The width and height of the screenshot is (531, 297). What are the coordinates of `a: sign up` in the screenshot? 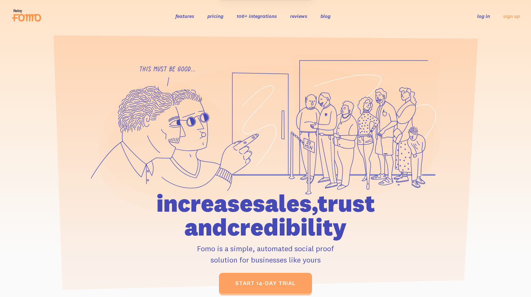 It's located at (512, 16).